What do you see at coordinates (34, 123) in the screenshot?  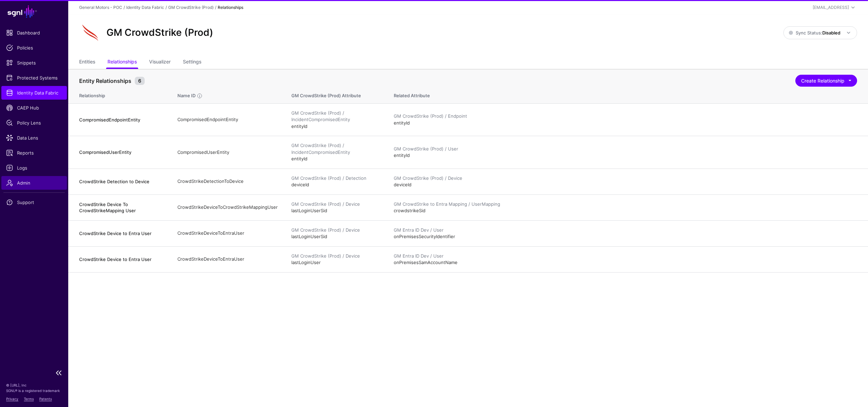 I see `a: Policy Lens` at bounding box center [34, 123].